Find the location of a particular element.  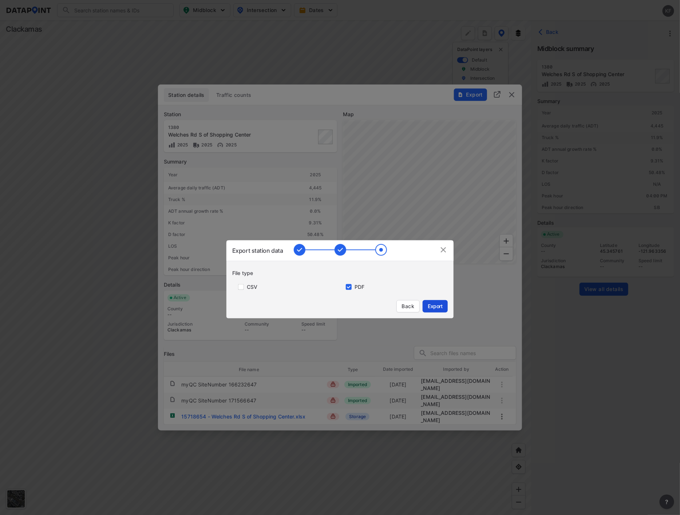

div: File type is located at coordinates (343, 273).